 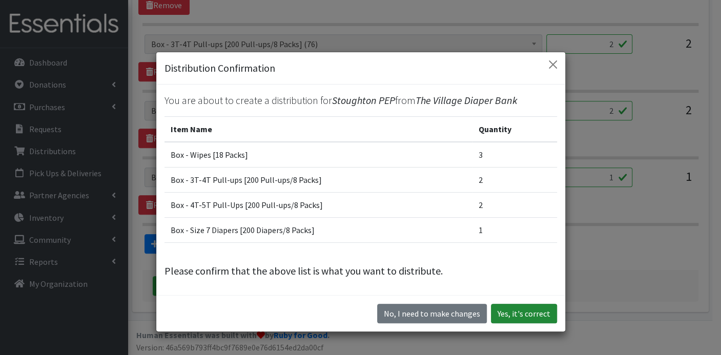 What do you see at coordinates (514, 130) in the screenshot?
I see `th: Quantity` at bounding box center [514, 130].